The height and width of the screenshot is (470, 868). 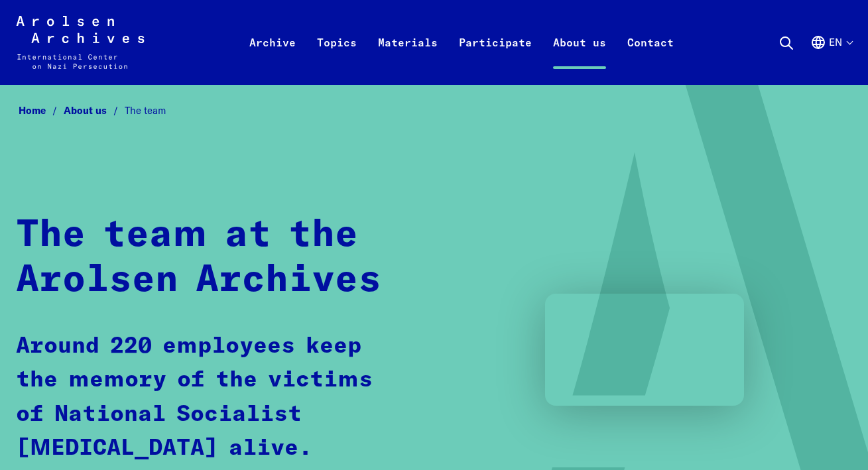 I want to click on a: Archive, so click(x=273, y=58).